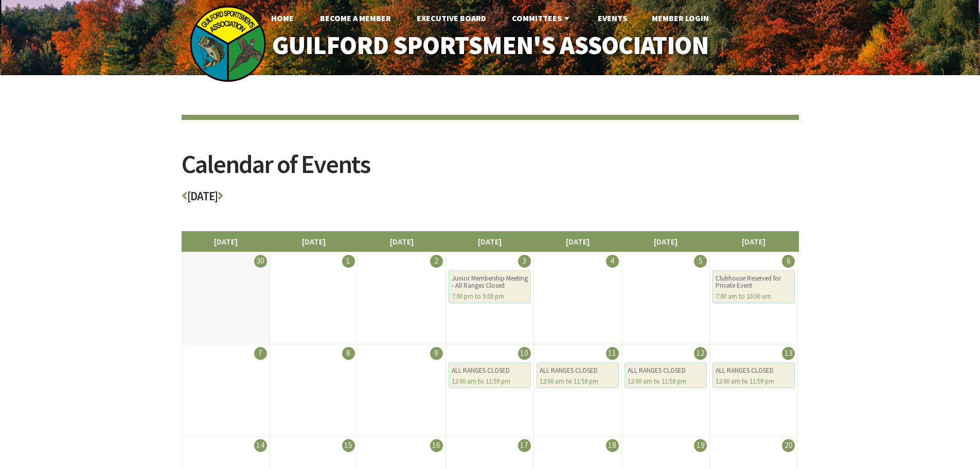 The image size is (980, 469). I want to click on div: 20, so click(788, 445).